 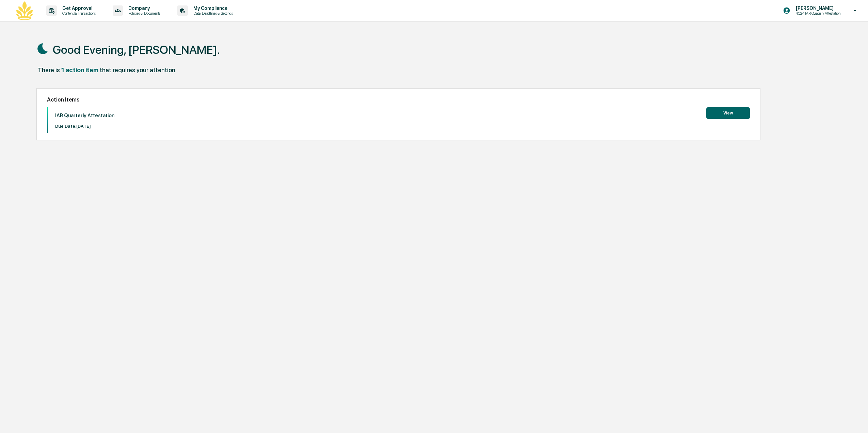 I want to click on a: View, so click(x=728, y=112).